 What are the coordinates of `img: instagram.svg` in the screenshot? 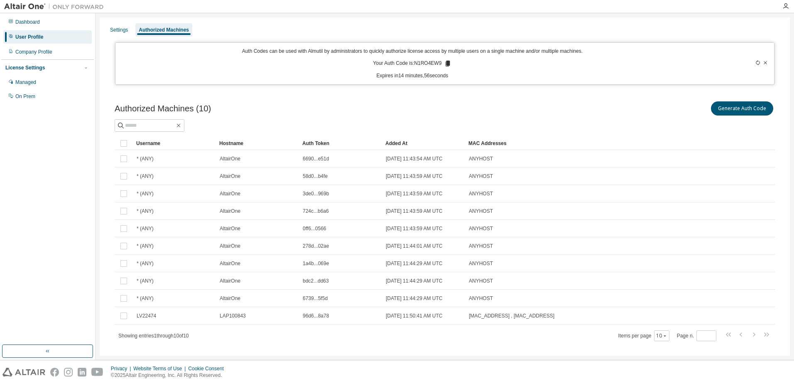 It's located at (68, 372).